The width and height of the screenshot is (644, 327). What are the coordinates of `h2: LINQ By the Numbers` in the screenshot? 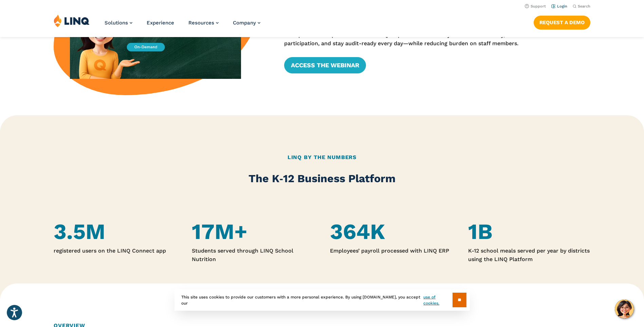 It's located at (322, 157).